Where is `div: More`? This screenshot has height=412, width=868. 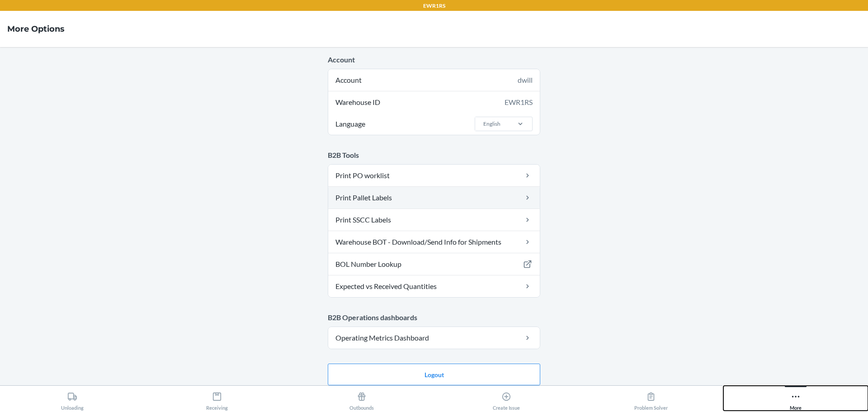 div: More is located at coordinates (795, 399).